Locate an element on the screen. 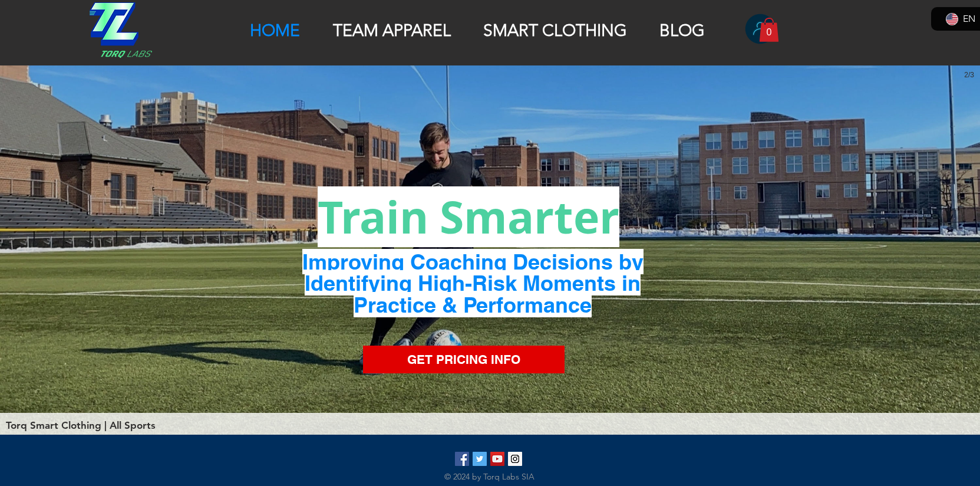 The image size is (980, 486). img: Facebook Social Icon is located at coordinates (462, 458).